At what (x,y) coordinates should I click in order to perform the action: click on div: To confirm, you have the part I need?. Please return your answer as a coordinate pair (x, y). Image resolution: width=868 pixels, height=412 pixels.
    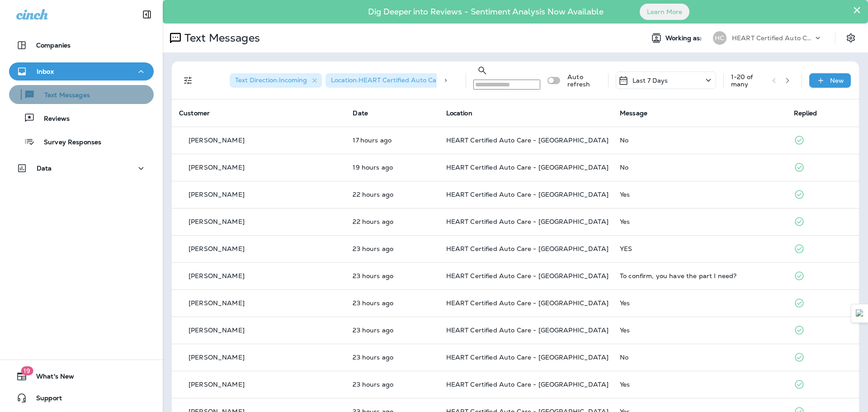
    Looking at the image, I should click on (699, 276).